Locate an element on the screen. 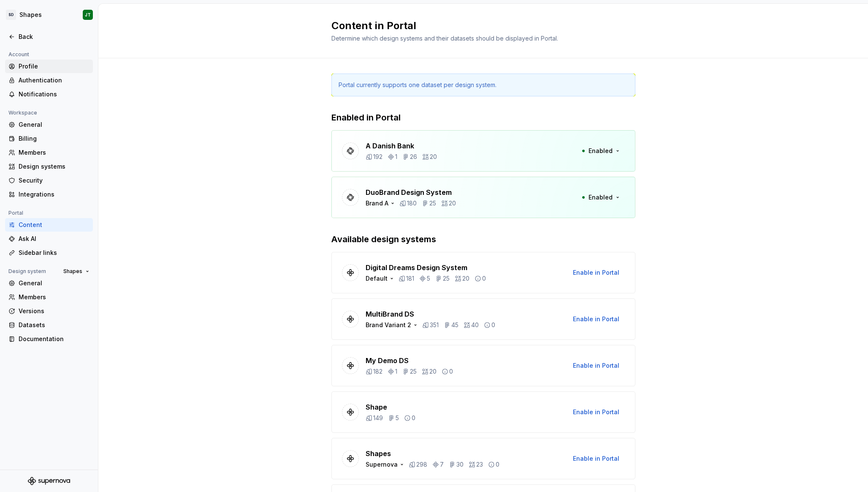 The width and height of the screenshot is (868, 492). p: 30 is located at coordinates (460, 465).